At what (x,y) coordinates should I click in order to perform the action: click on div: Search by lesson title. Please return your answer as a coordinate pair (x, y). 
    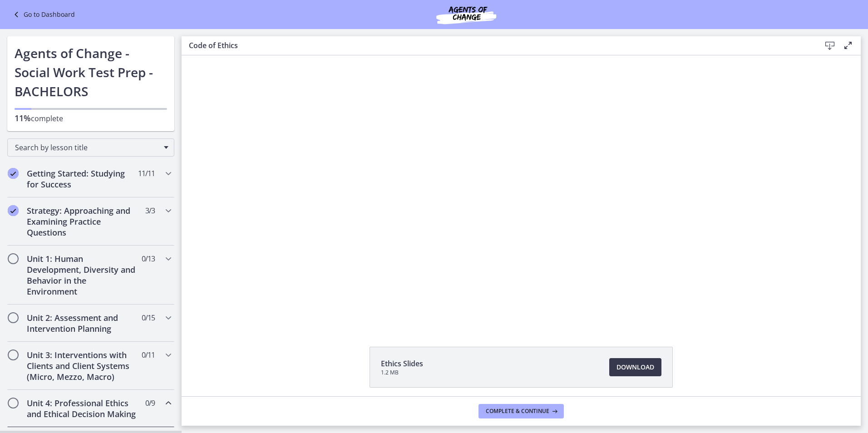
    Looking at the image, I should click on (91, 147).